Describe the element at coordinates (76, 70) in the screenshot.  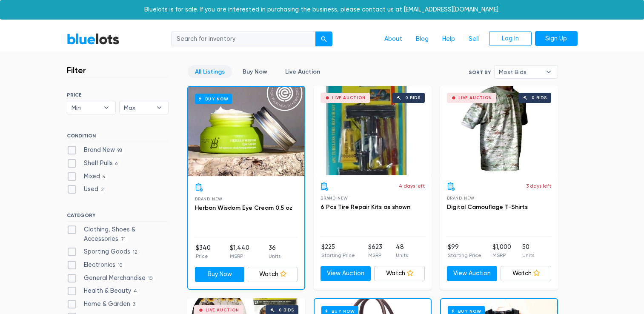
I see `h3: Filter` at that location.